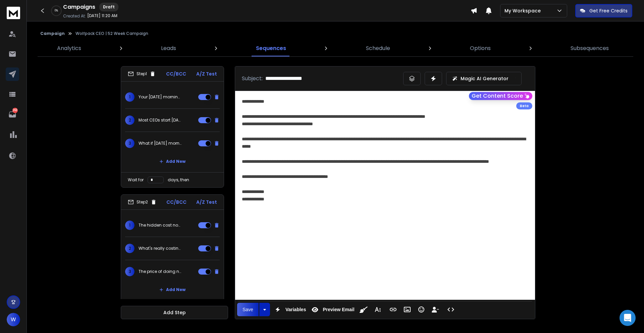 The width and height of the screenshot is (644, 333). Describe the element at coordinates (480, 48) in the screenshot. I see `p: Options` at that location.